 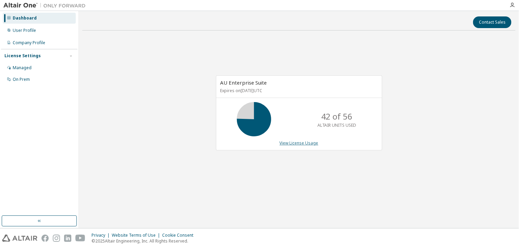 I want to click on div: User Profile, so click(x=24, y=30).